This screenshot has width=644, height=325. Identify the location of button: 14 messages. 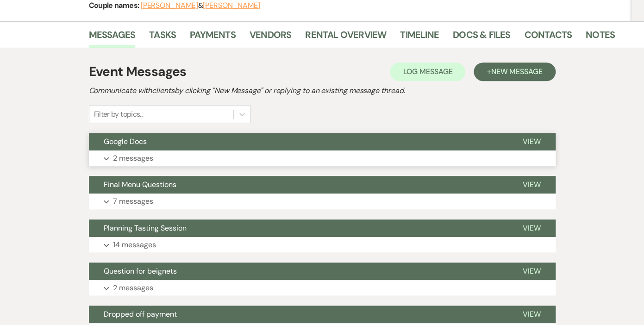
(322, 245).